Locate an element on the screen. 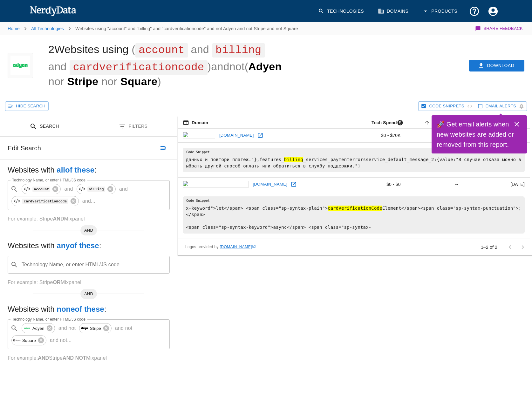 The width and height of the screenshot is (532, 401). img: "account" and "billing" and "cardverificationcode" and not Adyen and not Stripe and not Square logo is located at coordinates (20, 65).